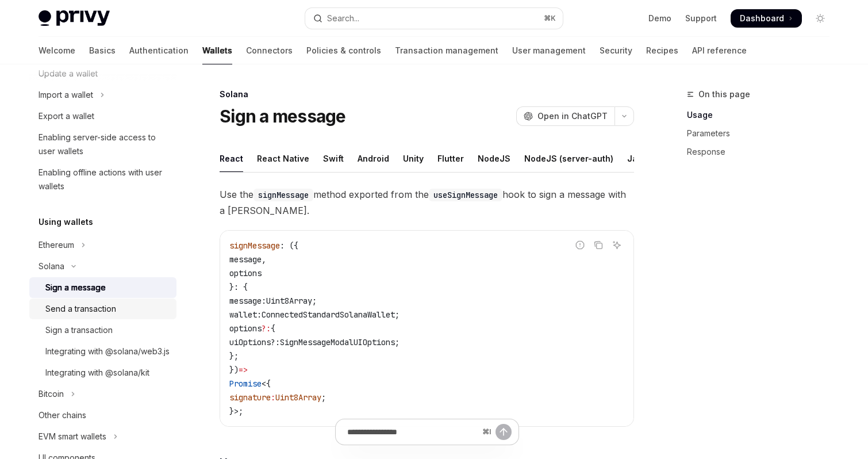  I want to click on button: Toggle Solana section, so click(103, 266).